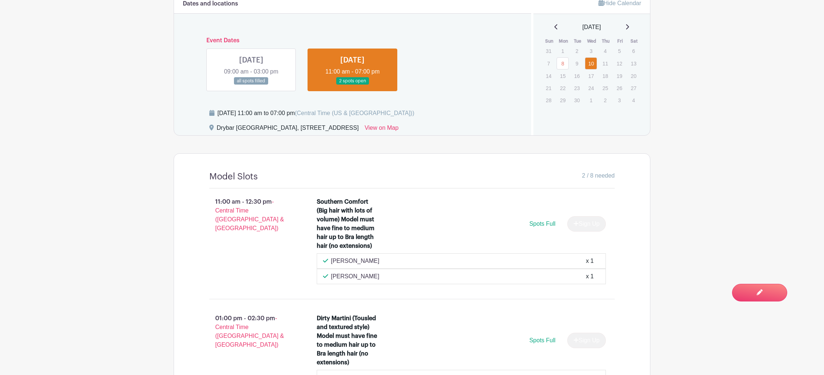 This screenshot has width=824, height=375. What do you see at coordinates (577, 76) in the screenshot?
I see `p: 16` at bounding box center [577, 76].